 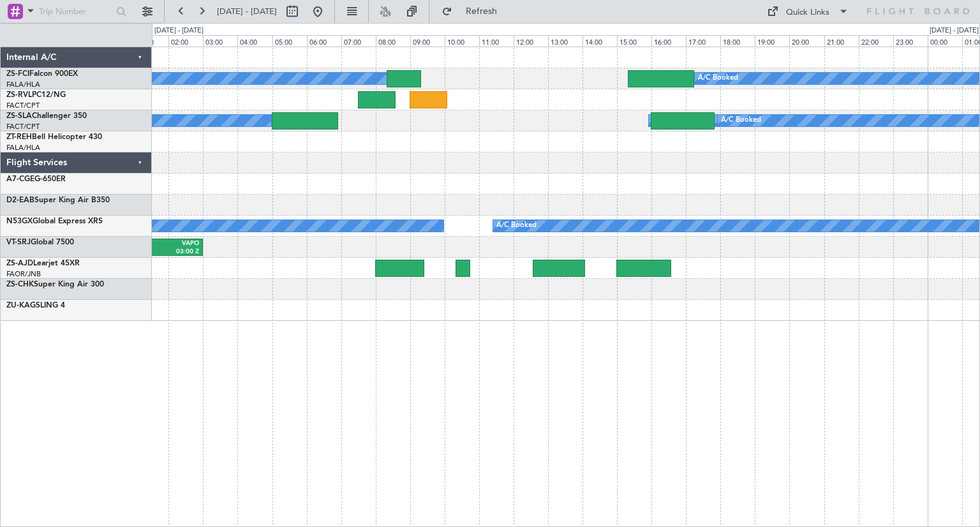 What do you see at coordinates (324, 41) in the screenshot?
I see `div: 06:00` at bounding box center [324, 41].